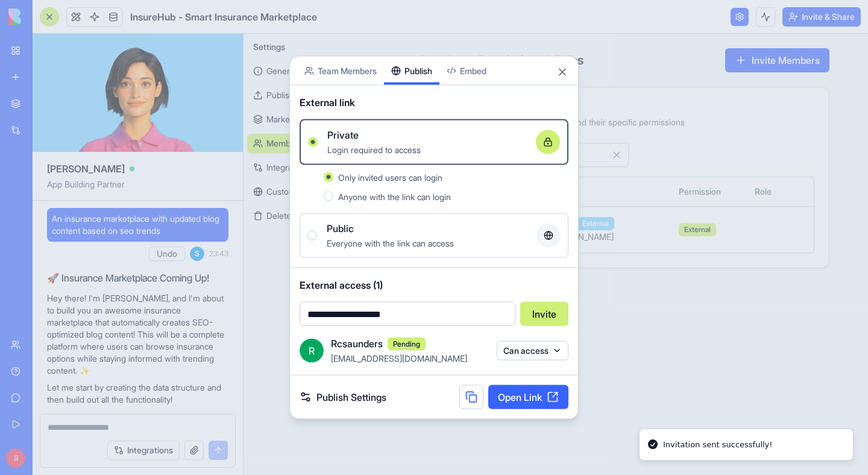 The height and width of the screenshot is (475, 868). I want to click on button: Can access, so click(532, 350).